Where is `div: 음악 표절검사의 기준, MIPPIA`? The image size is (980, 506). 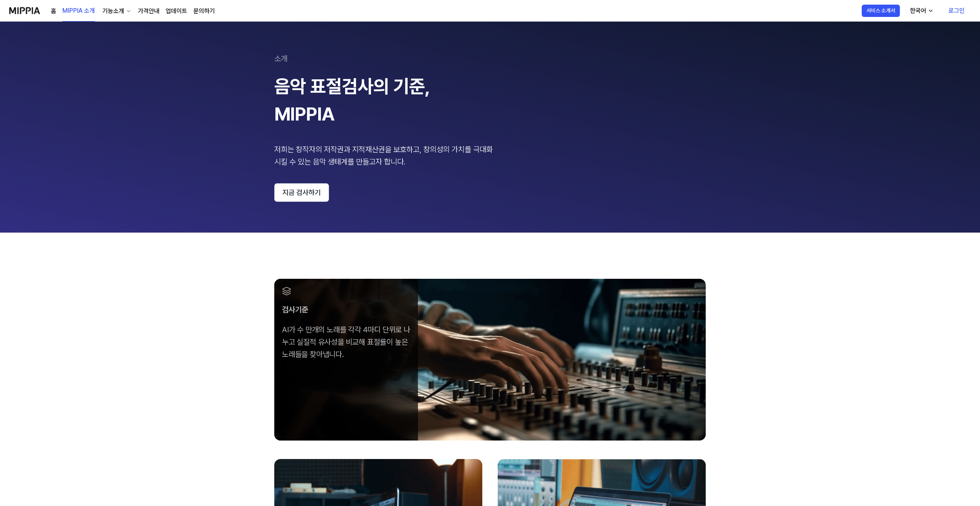
div: 음악 표절검사의 기준, MIPPIA is located at coordinates (386, 100).